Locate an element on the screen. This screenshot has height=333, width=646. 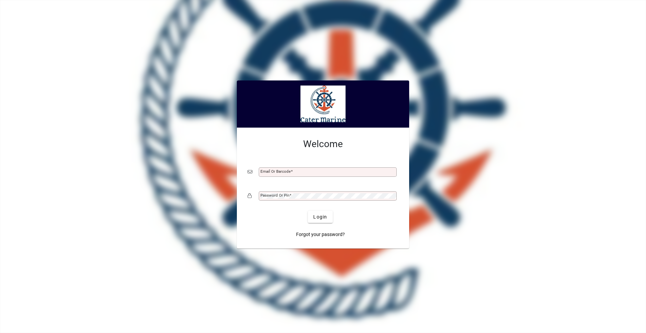
h2: Welcome is located at coordinates (323, 144).